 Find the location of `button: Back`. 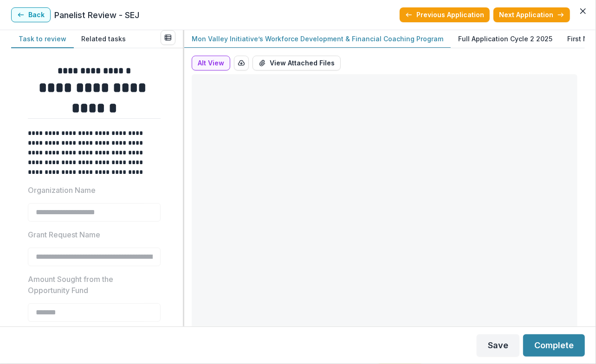

button: Back is located at coordinates (31, 15).